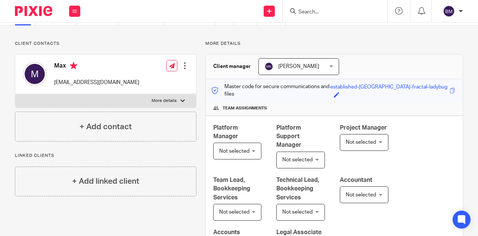 Image resolution: width=478 pixels, height=236 pixels. I want to click on h4: + Add linked client, so click(106, 181).